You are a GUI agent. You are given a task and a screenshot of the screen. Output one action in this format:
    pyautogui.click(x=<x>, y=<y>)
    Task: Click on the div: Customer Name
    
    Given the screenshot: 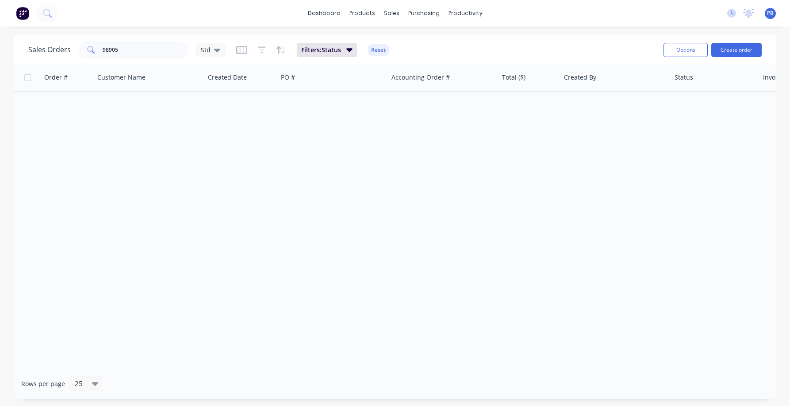 What is the action you would take?
    pyautogui.click(x=121, y=77)
    